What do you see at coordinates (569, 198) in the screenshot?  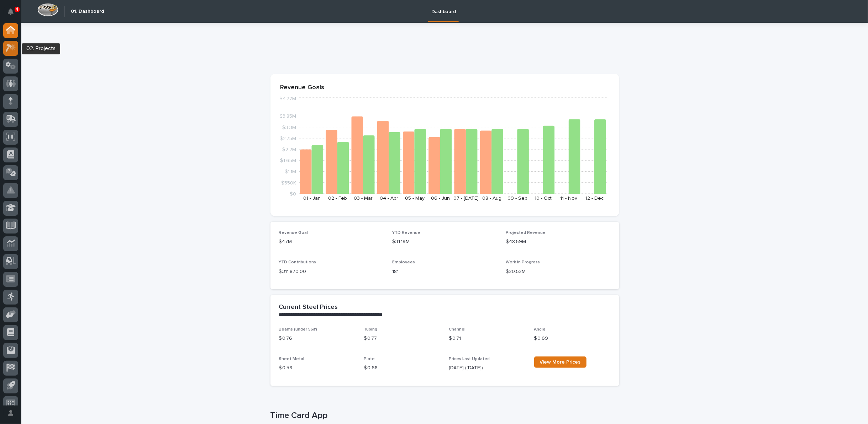 I see `text: 11 - Nov` at bounding box center [569, 198].